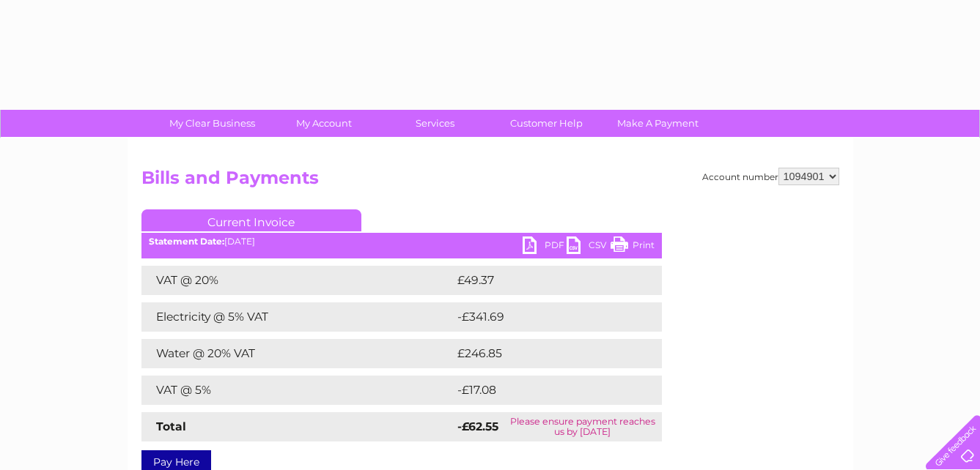 The width and height of the screenshot is (980, 470). Describe the element at coordinates (298, 280) in the screenshot. I see `td: VAT @ 20%` at that location.